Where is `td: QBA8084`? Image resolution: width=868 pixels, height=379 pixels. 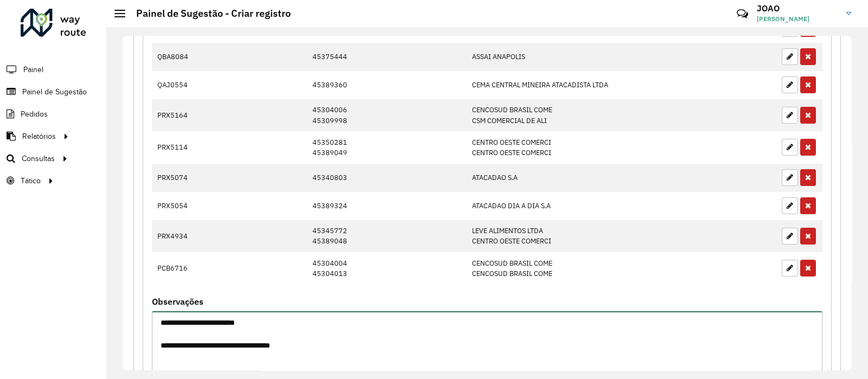 td: QBA8084 is located at coordinates (183, 57).